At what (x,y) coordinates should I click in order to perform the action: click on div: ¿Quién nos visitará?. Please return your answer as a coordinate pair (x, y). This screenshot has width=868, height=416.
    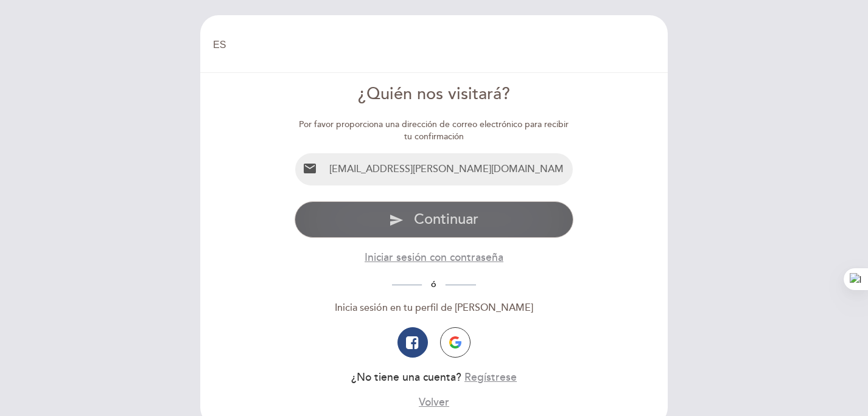
    Looking at the image, I should click on (434, 94).